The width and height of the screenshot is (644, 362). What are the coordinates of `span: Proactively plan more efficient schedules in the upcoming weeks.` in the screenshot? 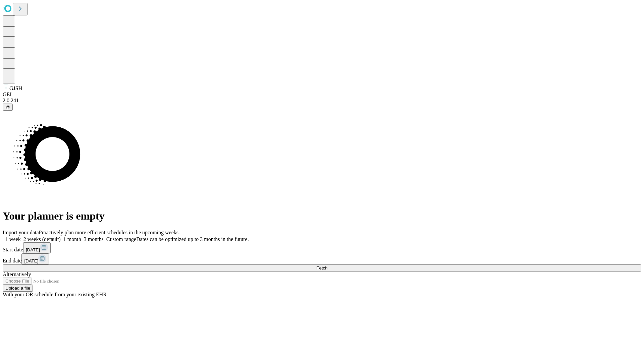 It's located at (109, 233).